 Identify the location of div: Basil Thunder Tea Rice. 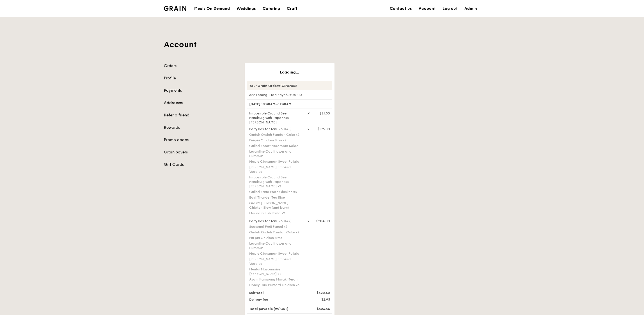
(275, 197).